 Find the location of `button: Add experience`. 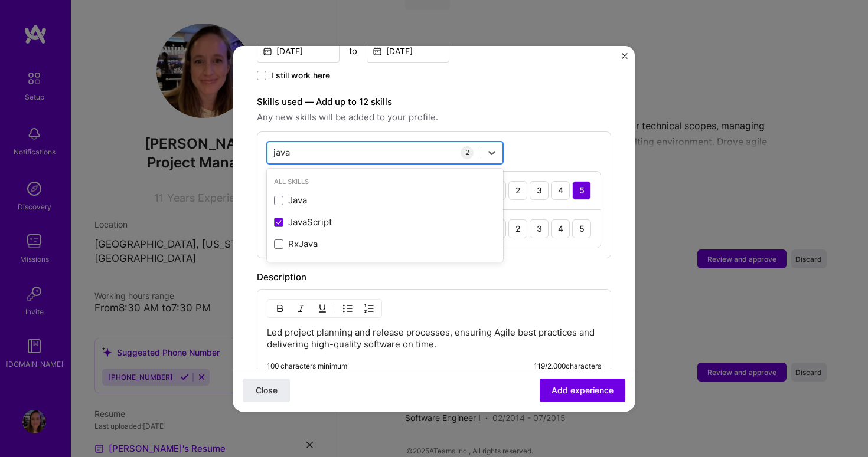

button: Add experience is located at coordinates (582, 389).